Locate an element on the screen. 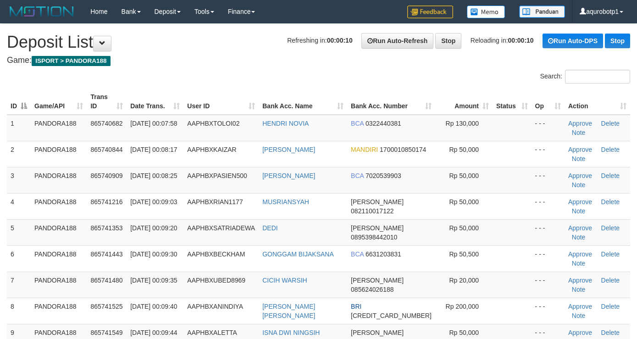 The height and width of the screenshot is (339, 637). span: 865741549 is located at coordinates (106, 332).